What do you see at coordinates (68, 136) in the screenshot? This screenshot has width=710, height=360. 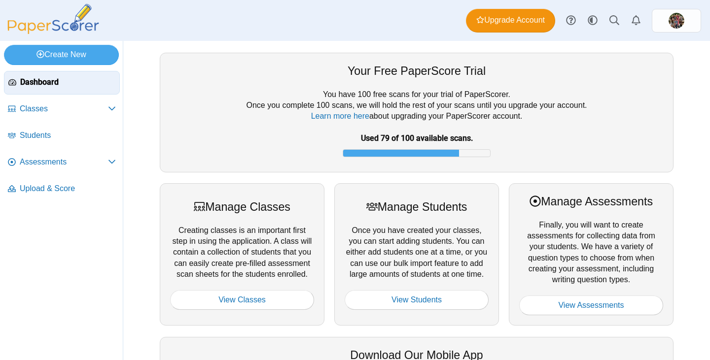 I see `span: Students` at bounding box center [68, 136].